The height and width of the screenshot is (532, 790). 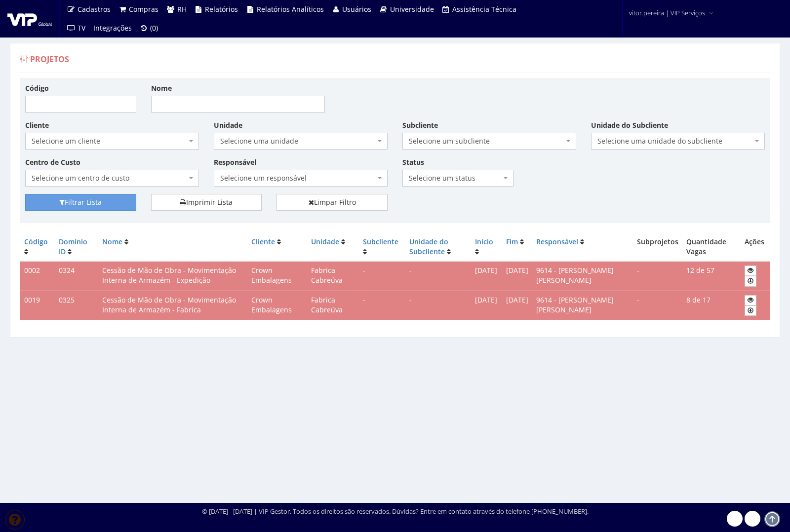 What do you see at coordinates (712, 276) in the screenshot?
I see `td: 12 disponíveis e 45 preenchidas` at bounding box center [712, 276].